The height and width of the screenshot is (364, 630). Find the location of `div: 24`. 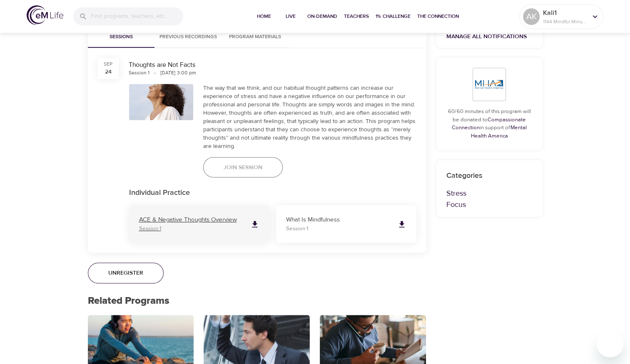

div: 24 is located at coordinates (108, 72).